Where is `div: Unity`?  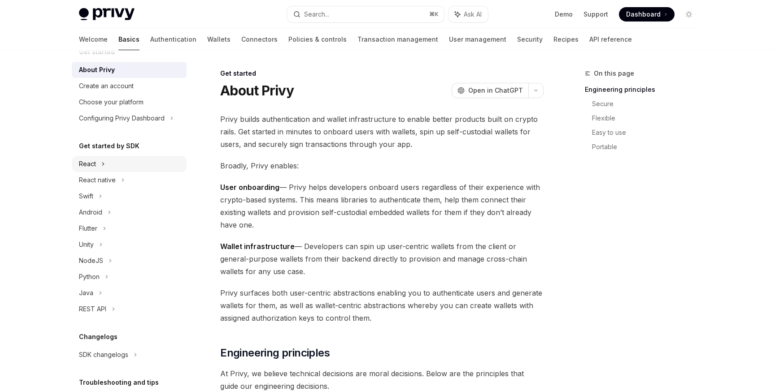
div: Unity is located at coordinates (86, 245).